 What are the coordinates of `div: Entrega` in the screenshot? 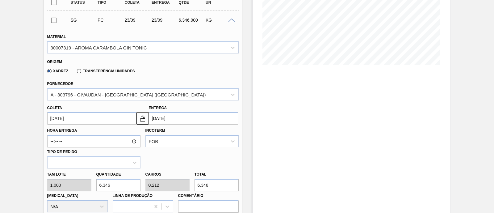 It's located at (165, 2).